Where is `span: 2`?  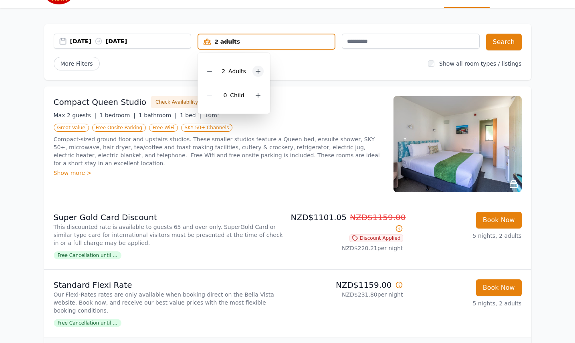
span: 2 is located at coordinates (223, 71).